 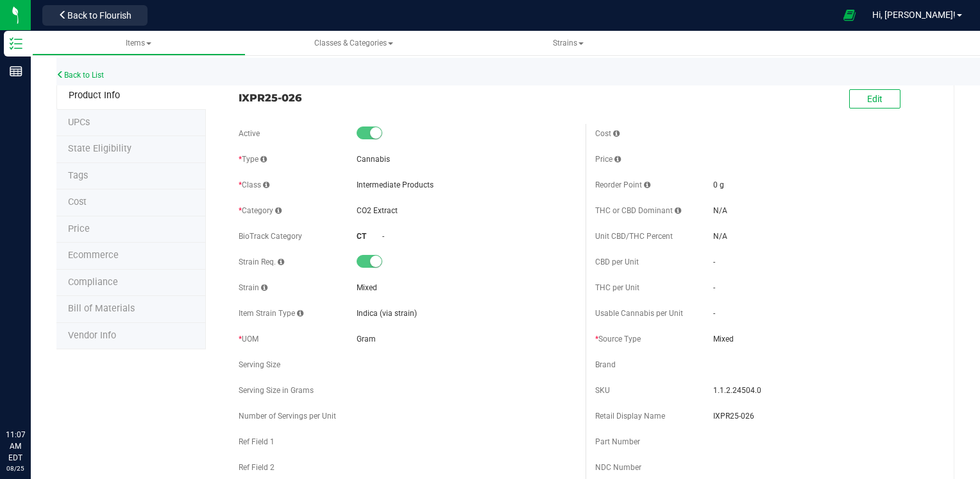 I want to click on span: Reorder Point, so click(x=622, y=185).